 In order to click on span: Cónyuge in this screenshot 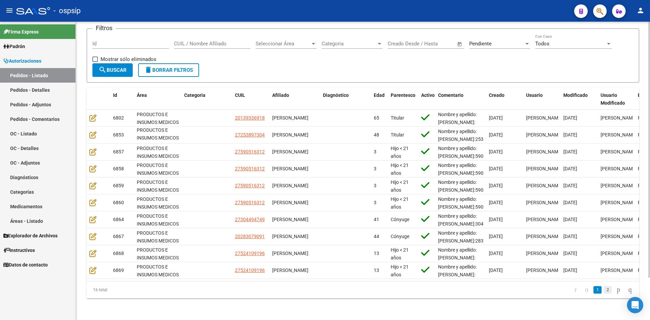, I will do `click(400, 236)`.